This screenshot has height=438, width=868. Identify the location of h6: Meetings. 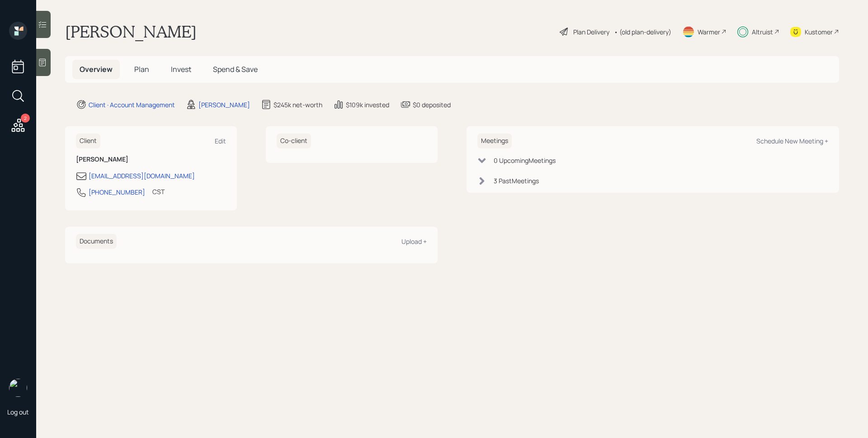
(494, 141).